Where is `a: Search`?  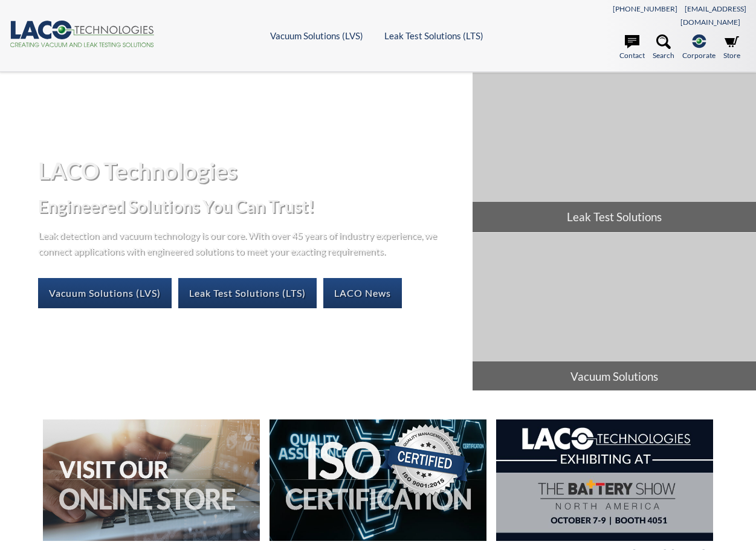
a: Search is located at coordinates (664, 47).